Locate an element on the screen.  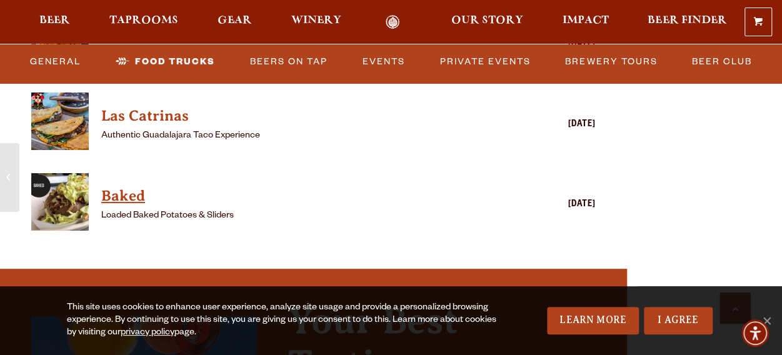
a: Private Events is located at coordinates (485, 61).